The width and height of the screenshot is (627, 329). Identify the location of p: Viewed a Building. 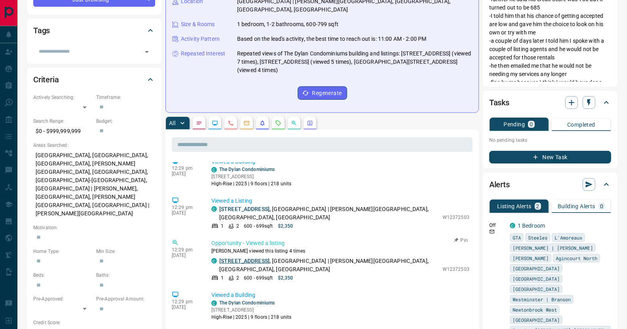
(340, 295).